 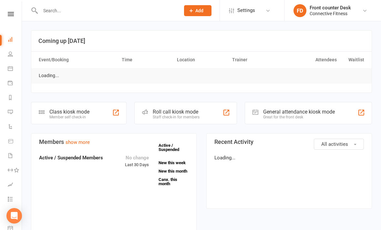 What do you see at coordinates (15, 98) in the screenshot?
I see `a: Reports` at bounding box center [15, 98].